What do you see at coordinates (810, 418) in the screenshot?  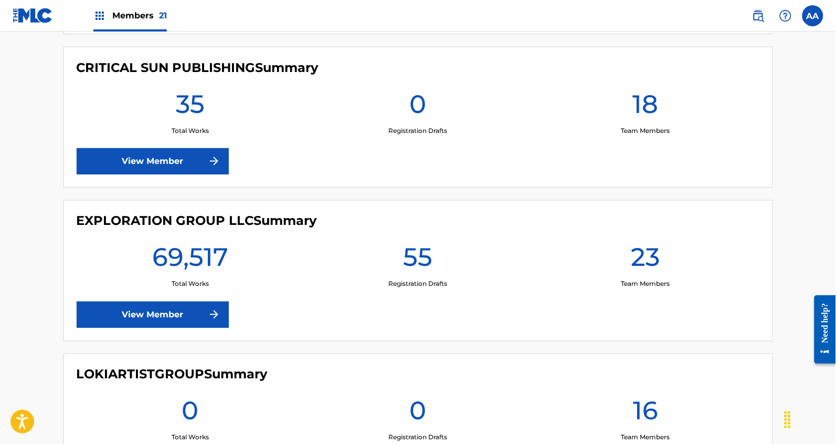 I see `div: Chat Widget` at bounding box center [810, 418].